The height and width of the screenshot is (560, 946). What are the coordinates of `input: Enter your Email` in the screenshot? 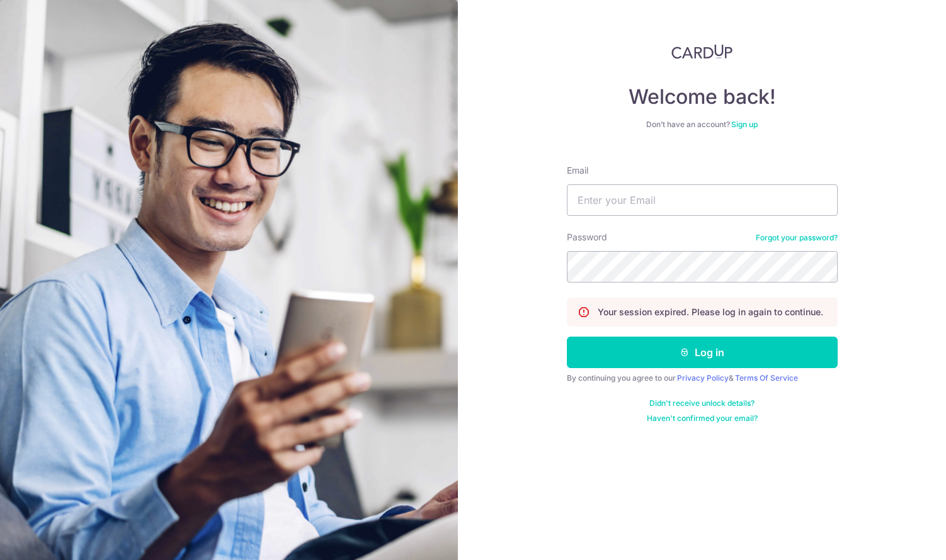 It's located at (702, 200).